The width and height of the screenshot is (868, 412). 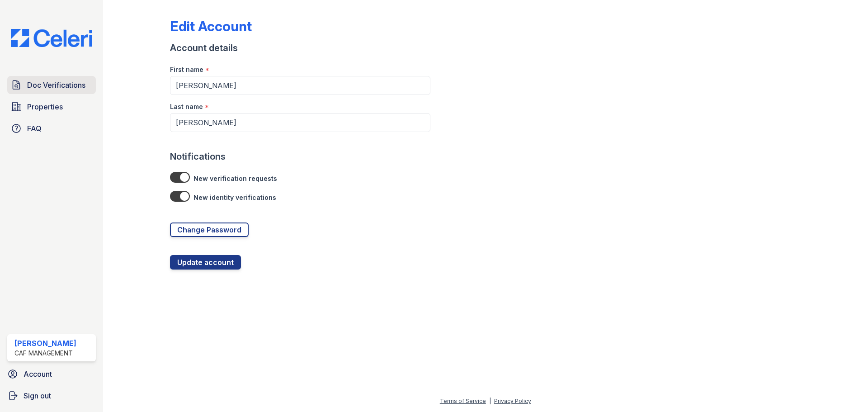 What do you see at coordinates (45, 107) in the screenshot?
I see `span: Properties` at bounding box center [45, 107].